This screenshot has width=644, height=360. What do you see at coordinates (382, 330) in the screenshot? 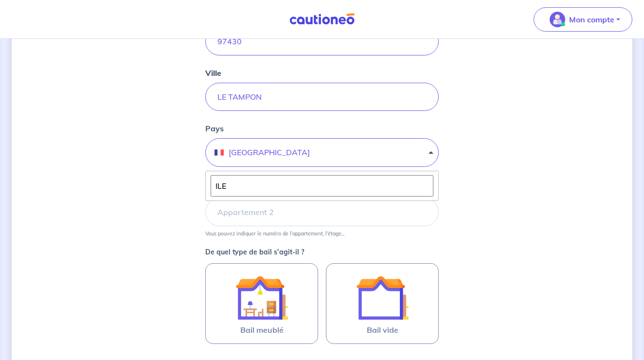
I see `span: Bail vide` at bounding box center [382, 330].